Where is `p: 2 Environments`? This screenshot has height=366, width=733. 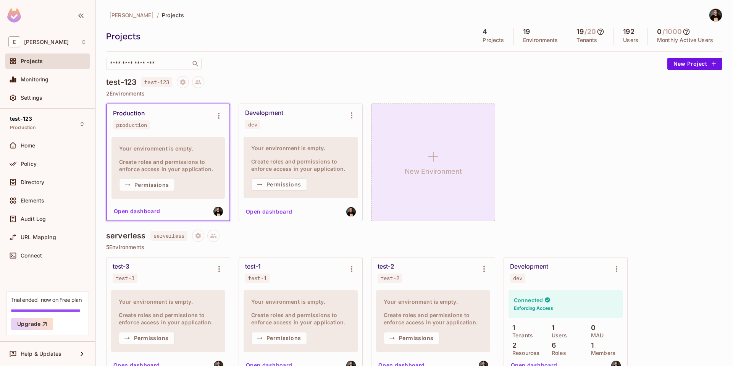
p: 2 Environments is located at coordinates (414, 94).